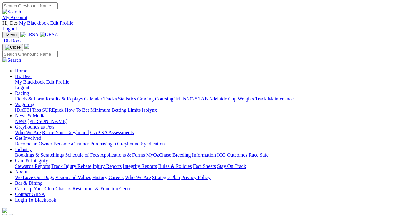 The height and width of the screenshot is (215, 403). Describe the element at coordinates (35, 127) in the screenshot. I see `a: Greyhounds as Pets` at that location.